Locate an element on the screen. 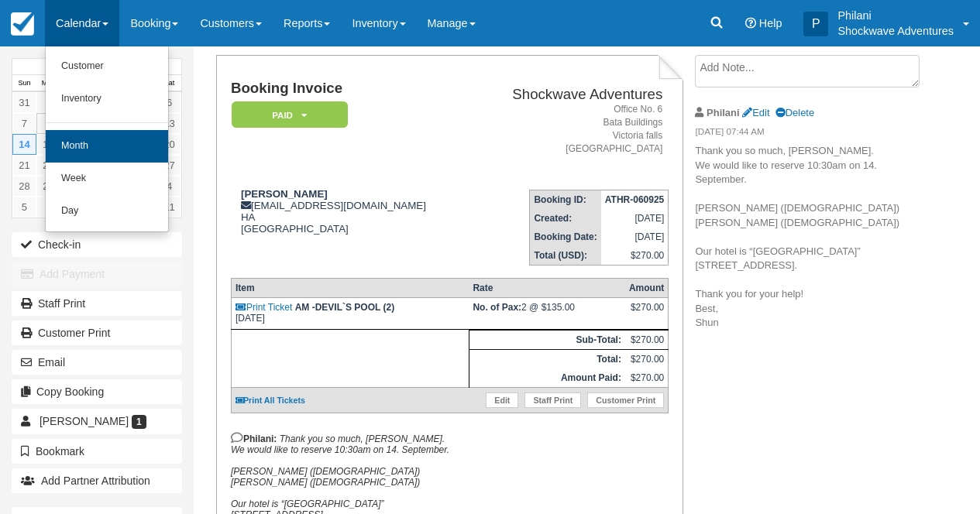 The image size is (980, 514). strong: No. of Pax is located at coordinates (497, 307).